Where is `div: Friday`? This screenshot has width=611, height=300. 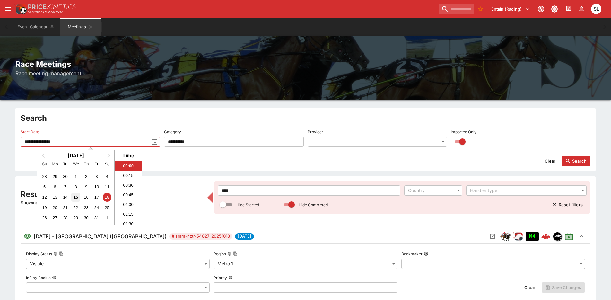 div: Friday is located at coordinates (96, 164).